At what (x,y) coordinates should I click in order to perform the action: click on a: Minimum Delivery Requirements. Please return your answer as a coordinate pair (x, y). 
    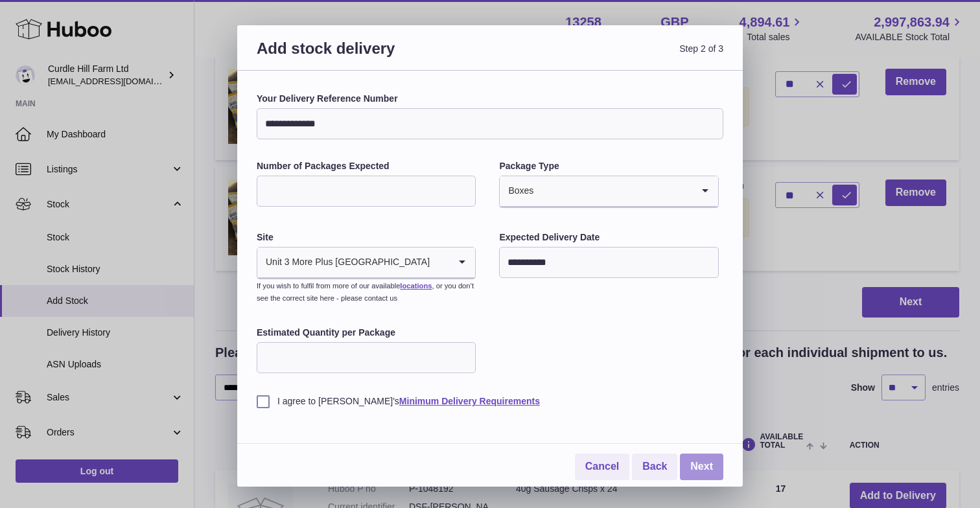
    Looking at the image, I should click on (470, 402).